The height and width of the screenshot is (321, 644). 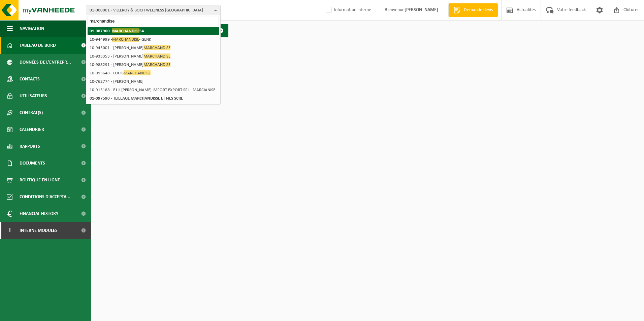 What do you see at coordinates (31, 29) in the screenshot?
I see `span: Navigation` at bounding box center [31, 29].